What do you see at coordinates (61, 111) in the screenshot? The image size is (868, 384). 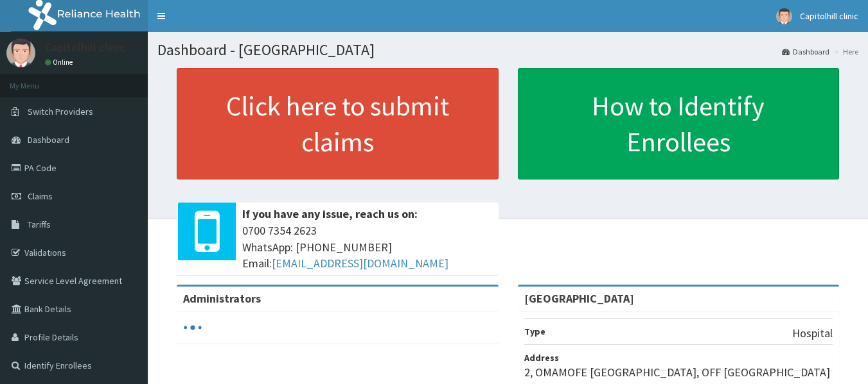 I see `span: Switch Providers` at bounding box center [61, 111].